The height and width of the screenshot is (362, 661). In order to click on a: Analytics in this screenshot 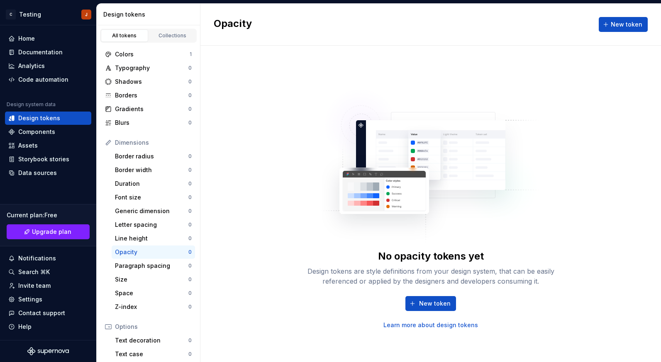, I will do `click(48, 66)`.